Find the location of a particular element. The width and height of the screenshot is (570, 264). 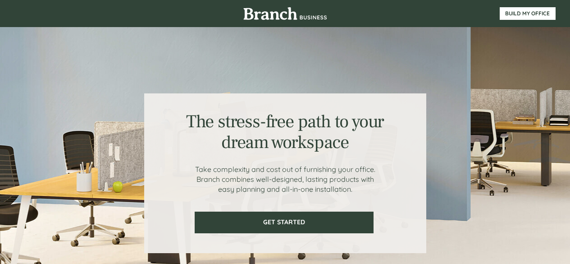

span: The stress-free path to your dream workspace is located at coordinates (285, 132).